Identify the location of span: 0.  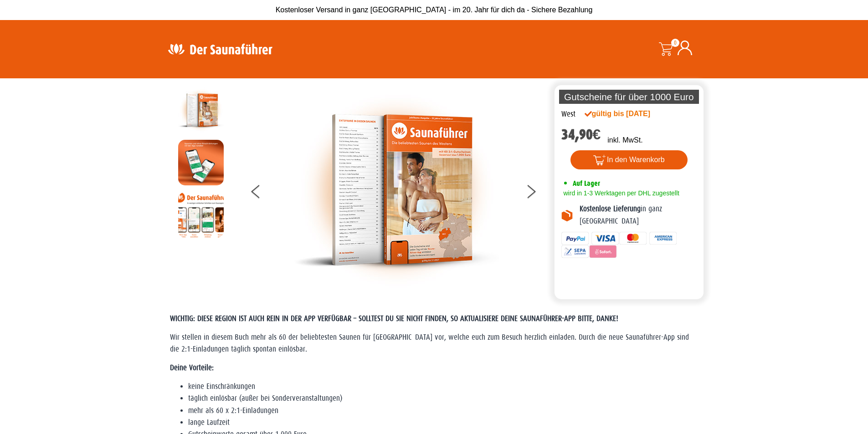
(675, 43).